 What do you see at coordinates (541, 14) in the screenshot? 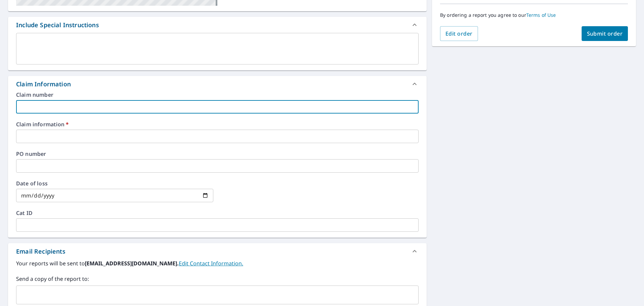
I see `a: Terms of Use` at bounding box center [541, 14].